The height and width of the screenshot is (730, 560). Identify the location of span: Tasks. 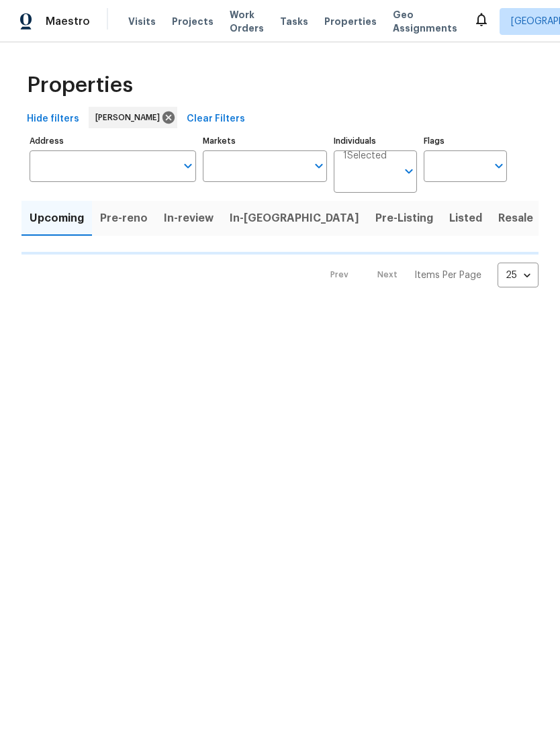
(294, 22).